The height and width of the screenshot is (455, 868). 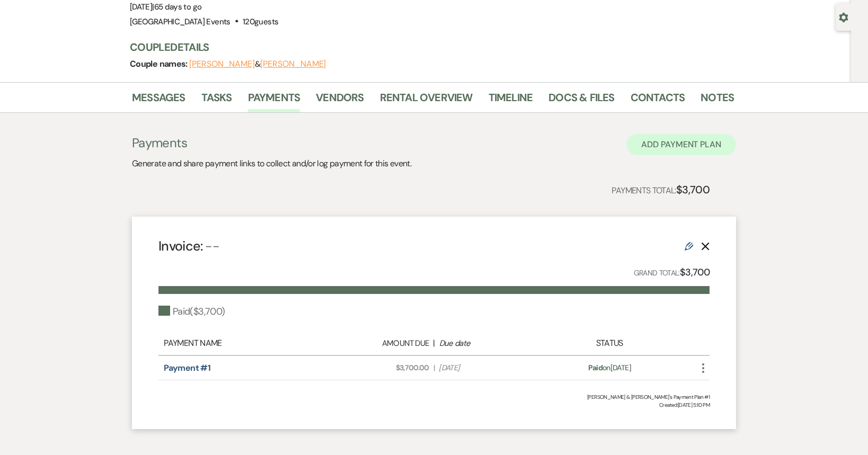 What do you see at coordinates (660, 190) in the screenshot?
I see `p: Payments Total:` at bounding box center [660, 190].